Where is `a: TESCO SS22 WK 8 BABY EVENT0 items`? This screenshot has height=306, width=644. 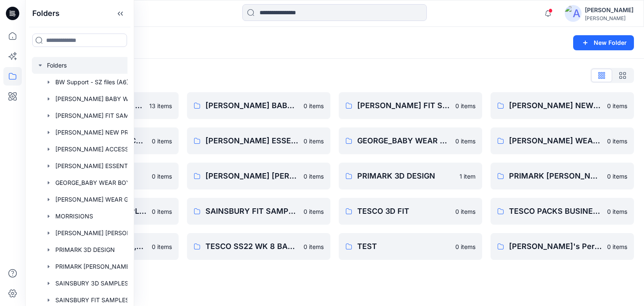
a: TESCO SS22 WK 8 BABY EVENT0 items is located at coordinates (259, 247).